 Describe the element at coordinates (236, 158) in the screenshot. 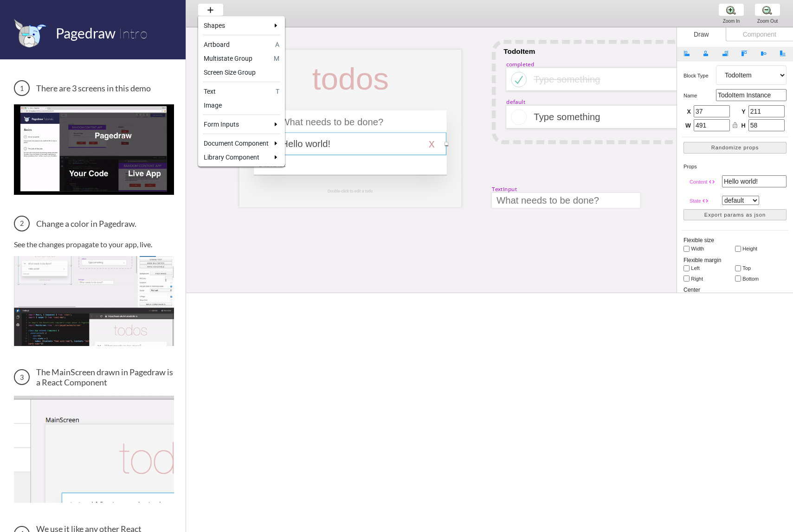

I see `div: Library Component` at that location.